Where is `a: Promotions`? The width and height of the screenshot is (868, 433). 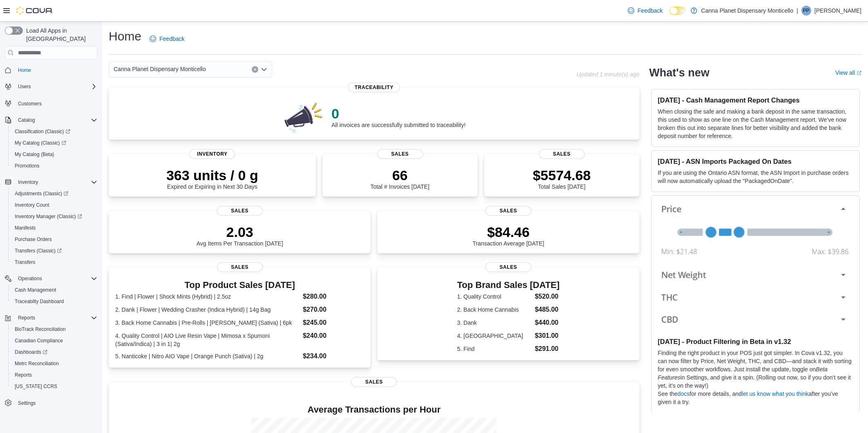
a: Promotions is located at coordinates (27, 166).